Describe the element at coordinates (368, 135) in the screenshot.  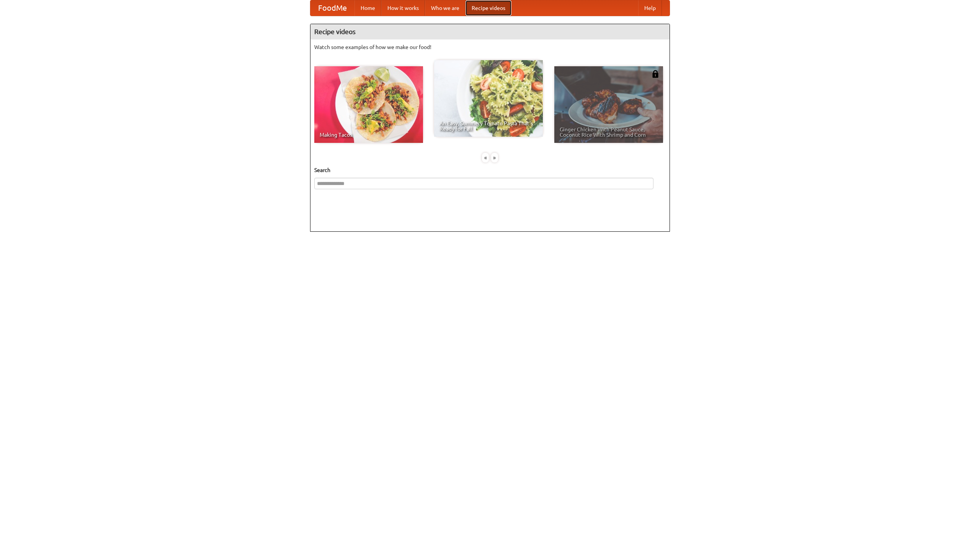
I see `span: Making Tacos` at that location.